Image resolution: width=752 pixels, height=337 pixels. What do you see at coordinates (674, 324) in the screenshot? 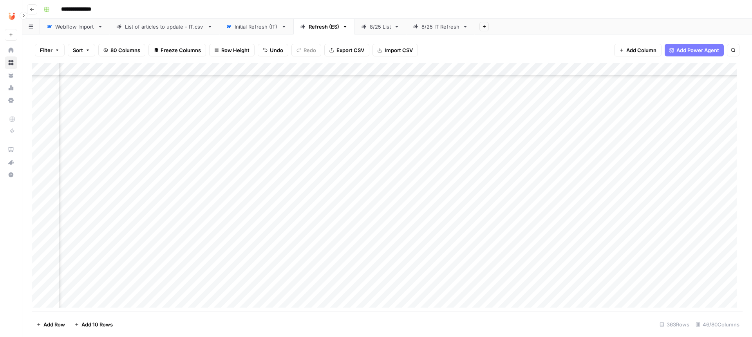
I see `div: 363 Rows` at bounding box center [674, 324].